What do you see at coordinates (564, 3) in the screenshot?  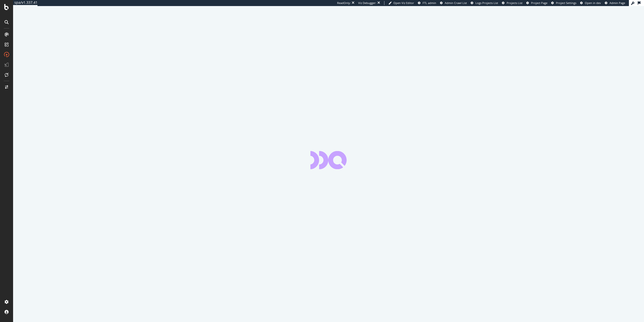 I see `a: Project Settings` at bounding box center [564, 3].